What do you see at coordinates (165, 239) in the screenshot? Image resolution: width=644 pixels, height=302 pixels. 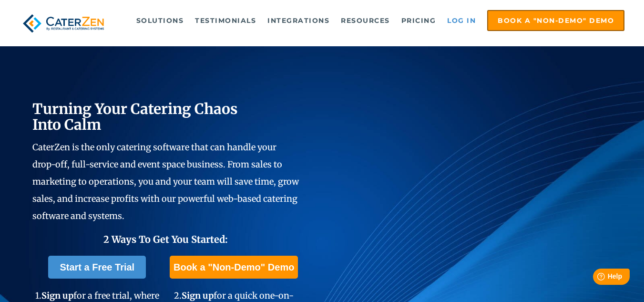 I see `span: 2 Ways To Get You Started:` at bounding box center [165, 239].